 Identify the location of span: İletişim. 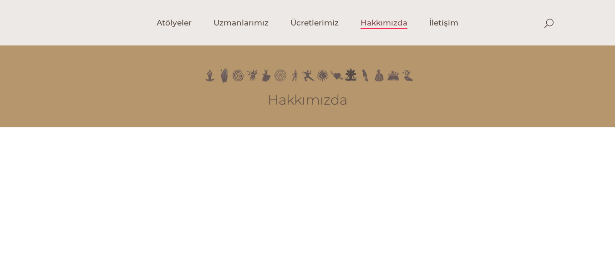
(444, 23).